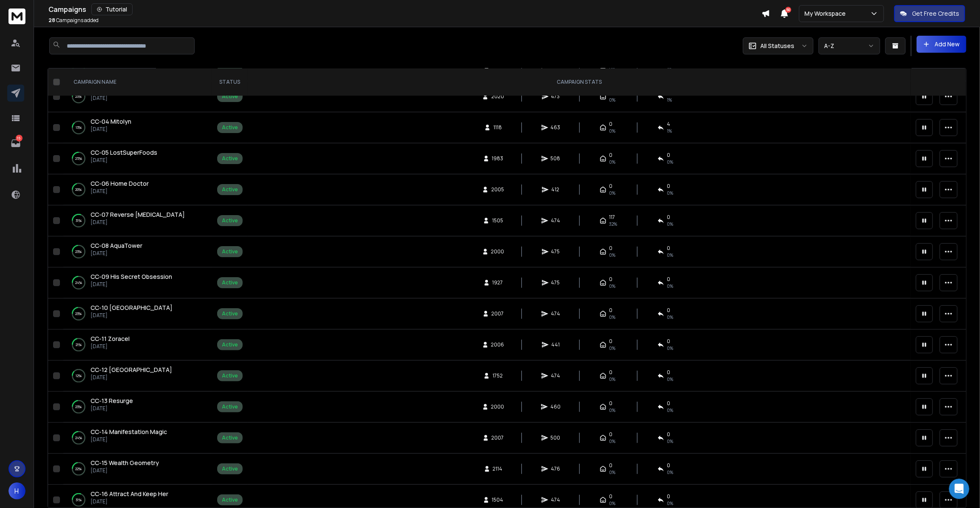  Describe the element at coordinates (112, 401) in the screenshot. I see `a: CC-13 Resurge` at that location.